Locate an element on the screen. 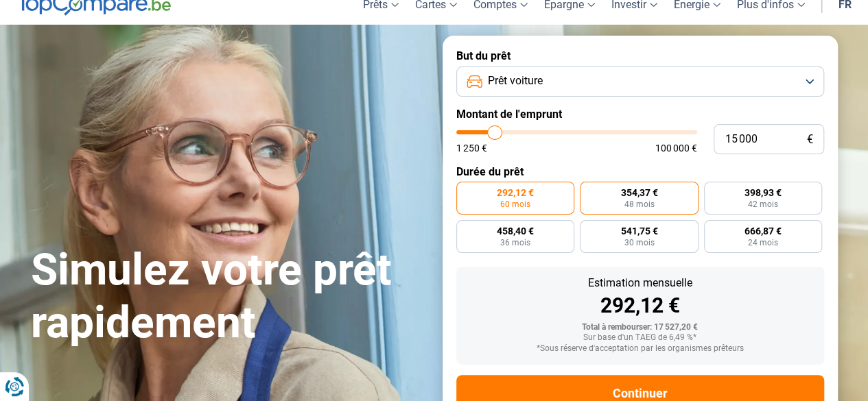  span: 60 mois is located at coordinates (515, 205).